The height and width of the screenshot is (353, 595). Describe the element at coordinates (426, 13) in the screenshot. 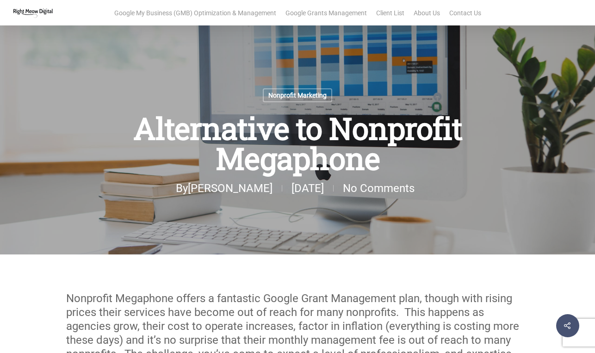

I see `a: About Us` at that location.